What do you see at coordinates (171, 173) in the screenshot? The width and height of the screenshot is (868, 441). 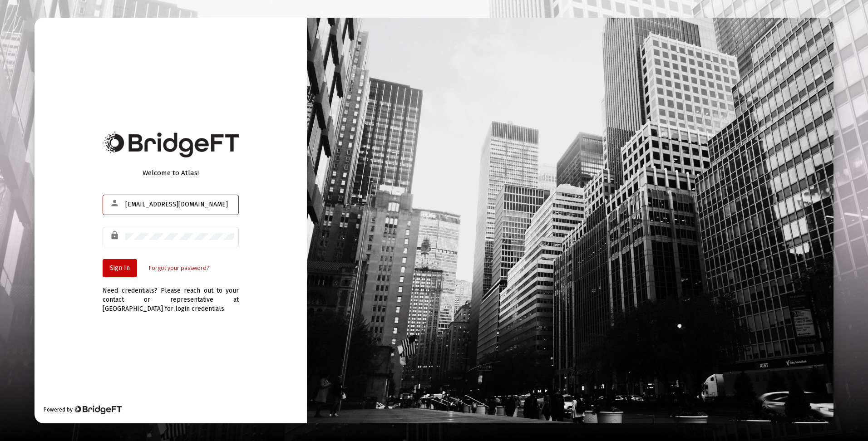 I see `div: Welcome to Atlas!` at bounding box center [171, 173].